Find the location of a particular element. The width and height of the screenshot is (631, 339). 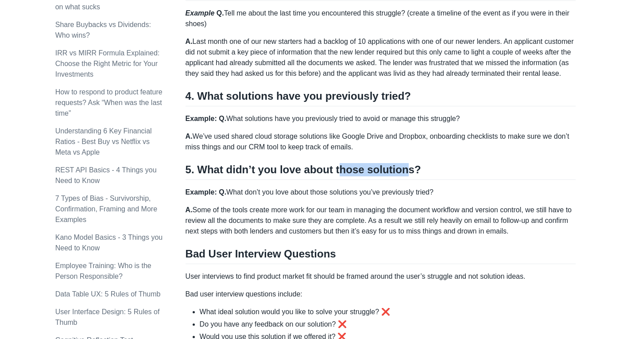

a: REST API Basics - 4 Things you Need to Know is located at coordinates (106, 175).